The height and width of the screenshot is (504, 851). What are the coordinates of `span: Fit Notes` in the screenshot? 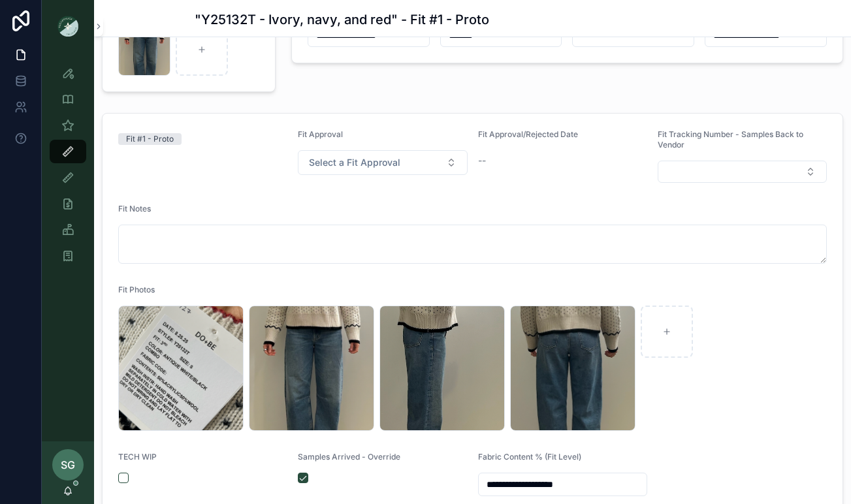 It's located at (135, 208).